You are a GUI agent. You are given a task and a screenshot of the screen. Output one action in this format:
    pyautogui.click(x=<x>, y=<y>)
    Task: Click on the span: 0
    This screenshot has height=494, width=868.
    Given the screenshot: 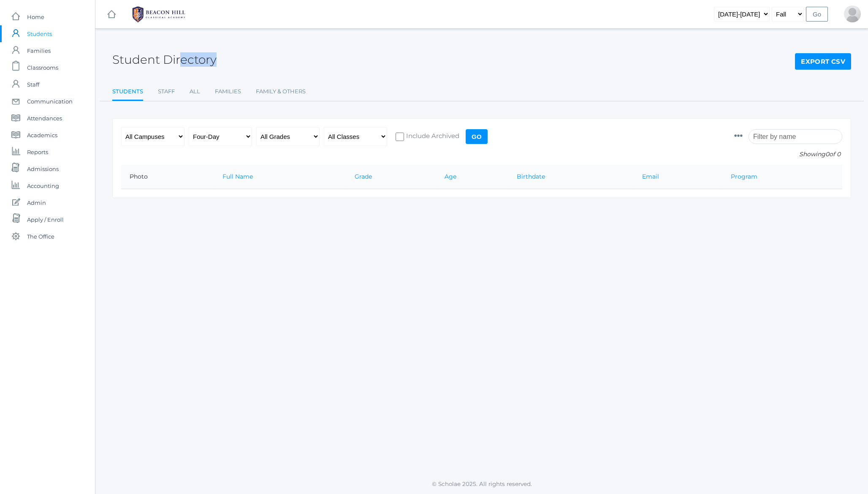 What is the action you would take?
    pyautogui.click(x=827, y=154)
    